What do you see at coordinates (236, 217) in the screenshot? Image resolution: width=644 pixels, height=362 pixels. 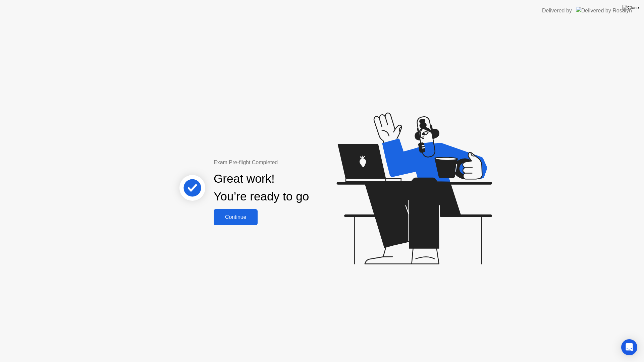 I see `button: Continue` at bounding box center [236, 217].